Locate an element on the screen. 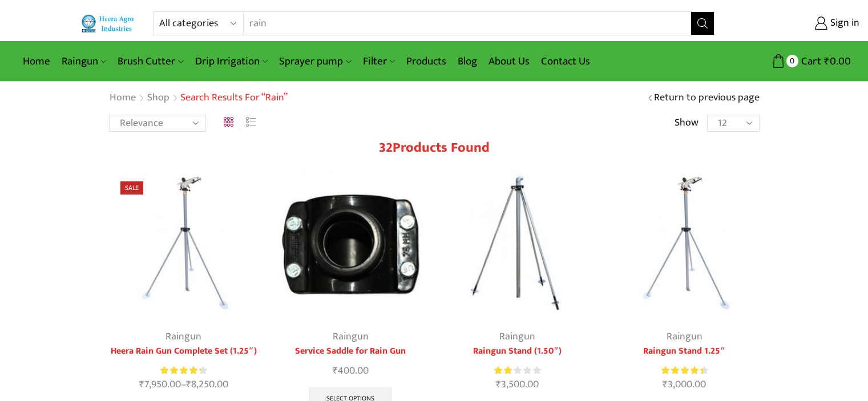  img: Rain Gun Stand 1.5 is located at coordinates (517, 245).